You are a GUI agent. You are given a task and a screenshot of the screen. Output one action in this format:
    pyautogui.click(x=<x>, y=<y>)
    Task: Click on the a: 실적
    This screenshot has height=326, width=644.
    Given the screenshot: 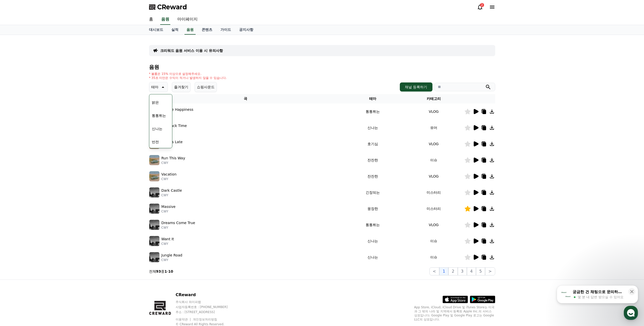 What is the action you would take?
    pyautogui.click(x=175, y=30)
    